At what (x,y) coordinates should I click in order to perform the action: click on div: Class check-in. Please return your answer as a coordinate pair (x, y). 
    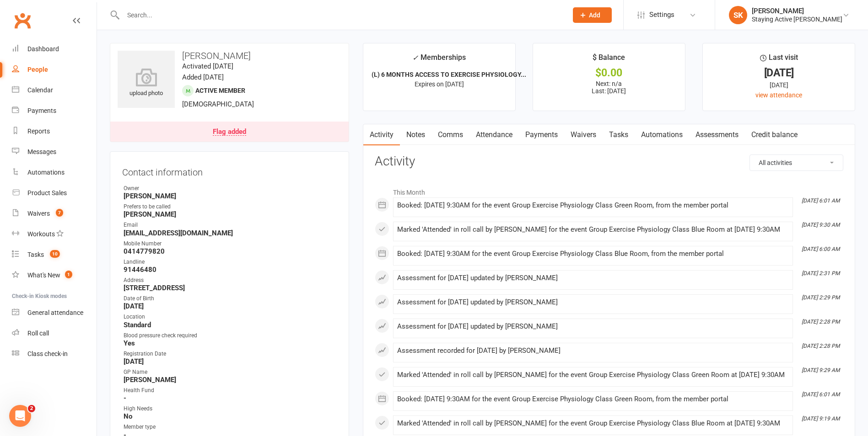
    Looking at the image, I should click on (48, 354).